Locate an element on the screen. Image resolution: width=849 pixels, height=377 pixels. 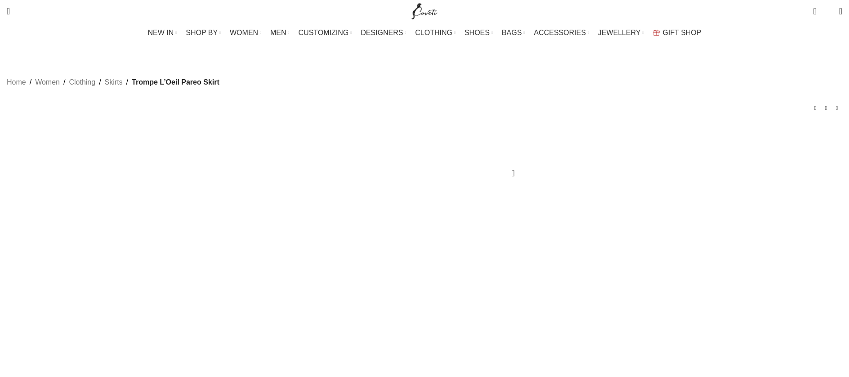
a: CLOTHING is located at coordinates (435, 33).